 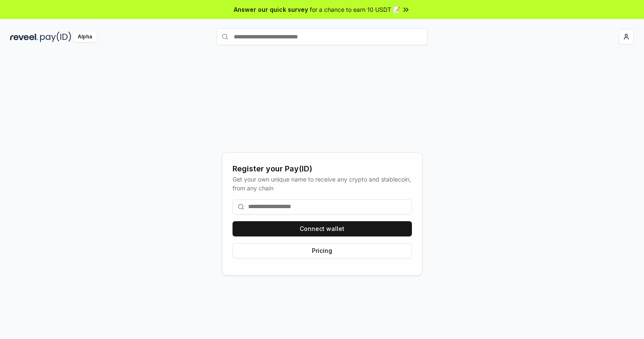 What do you see at coordinates (322, 228) in the screenshot?
I see `button: Connect wallet` at bounding box center [322, 228].